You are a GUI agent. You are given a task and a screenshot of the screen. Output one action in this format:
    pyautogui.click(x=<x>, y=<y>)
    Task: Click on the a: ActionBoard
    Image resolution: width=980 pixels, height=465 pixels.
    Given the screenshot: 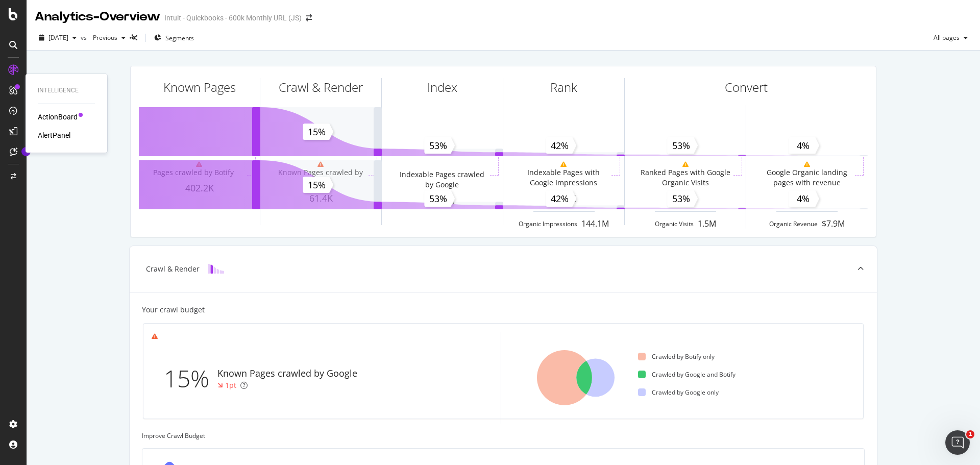 What is the action you would take?
    pyautogui.click(x=58, y=117)
    